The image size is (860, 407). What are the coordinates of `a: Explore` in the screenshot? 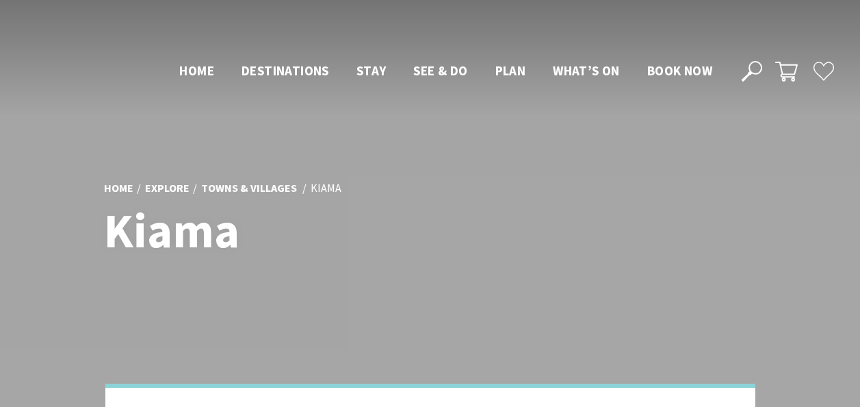 It's located at (167, 188).